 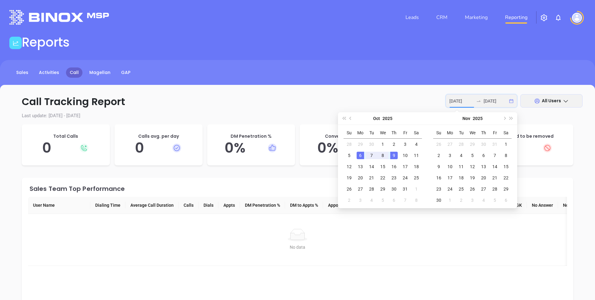 I want to click on td: 2025-10-04, so click(x=416, y=144).